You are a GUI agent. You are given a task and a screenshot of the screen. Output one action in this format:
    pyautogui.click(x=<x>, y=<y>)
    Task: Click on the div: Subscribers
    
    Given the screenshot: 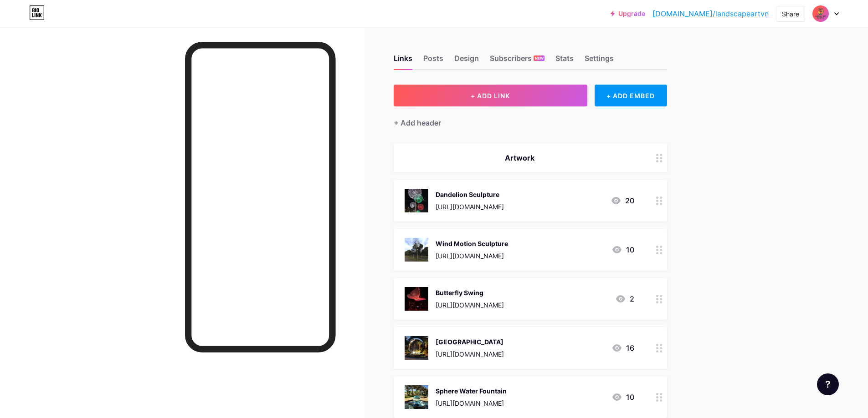 What is the action you would take?
    pyautogui.click(x=517, y=61)
    